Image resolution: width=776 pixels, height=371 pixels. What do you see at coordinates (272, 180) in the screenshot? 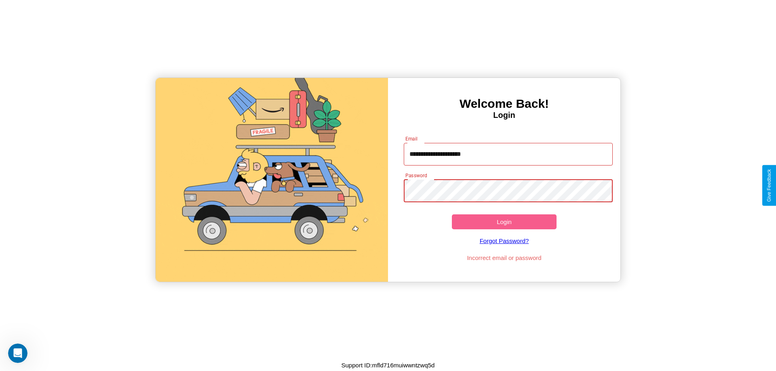
I see `img: gif` at bounding box center [272, 180].